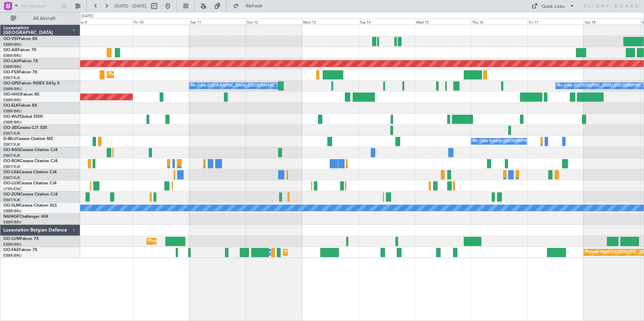 This screenshot has width=644, height=321. I want to click on a: OO-WLPGlobal 5500, so click(23, 117).